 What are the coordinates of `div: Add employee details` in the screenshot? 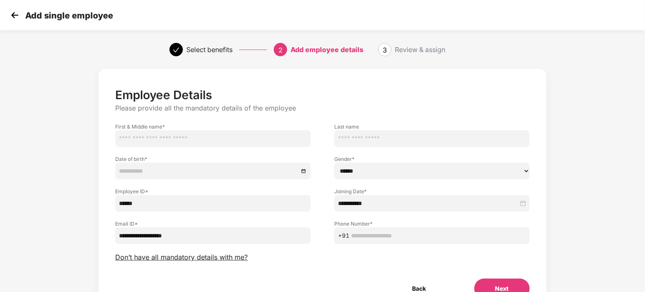 It's located at (327, 50).